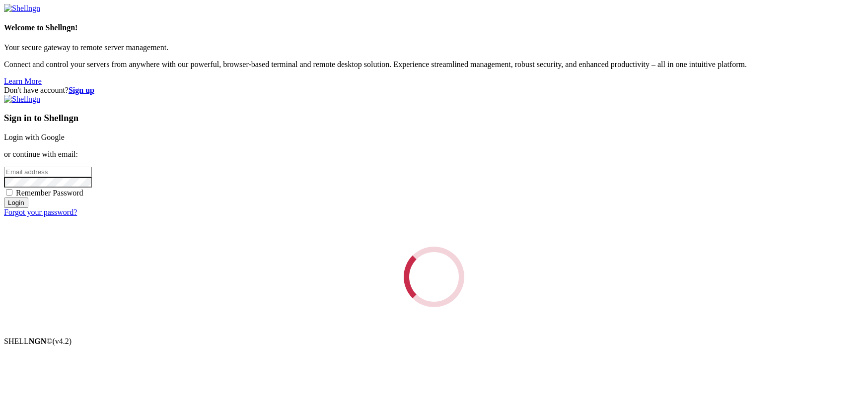  I want to click on div: Loading..., so click(434, 277).